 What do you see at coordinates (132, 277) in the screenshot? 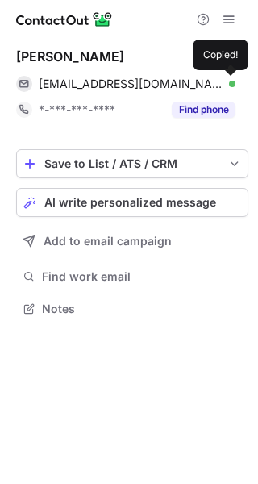
I see `button: Find work email` at bounding box center [132, 277].